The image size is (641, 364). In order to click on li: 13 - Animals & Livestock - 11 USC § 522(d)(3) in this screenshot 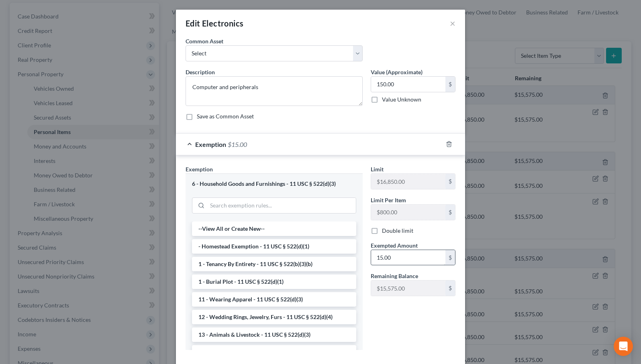, I will do `click(274, 335)`.